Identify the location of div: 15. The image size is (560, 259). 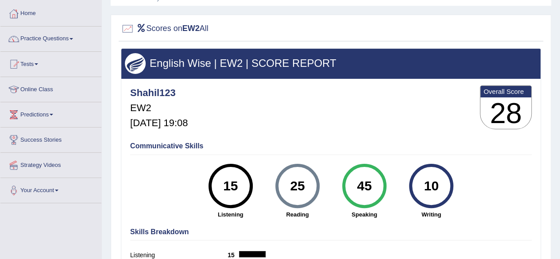
(230, 186).